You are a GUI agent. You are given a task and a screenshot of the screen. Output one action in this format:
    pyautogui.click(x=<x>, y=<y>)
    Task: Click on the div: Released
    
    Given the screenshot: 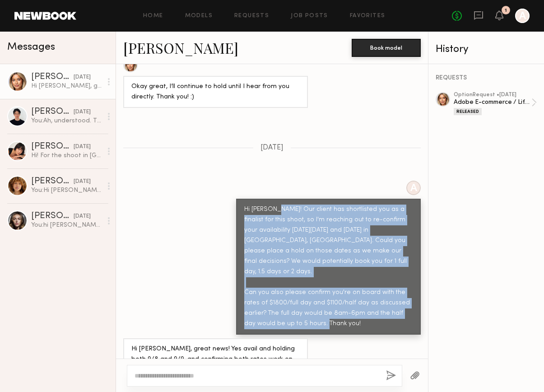 What is the action you would take?
    pyautogui.click(x=467, y=112)
    